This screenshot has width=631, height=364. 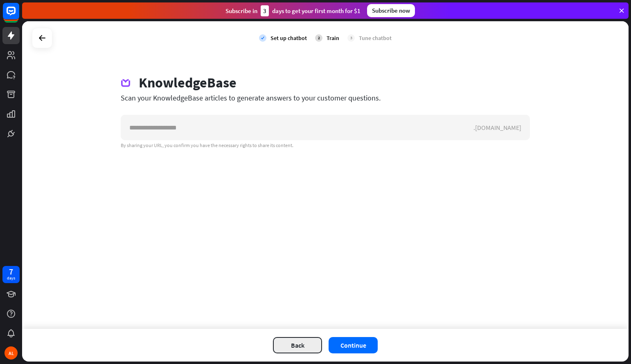 I want to click on button: Continue, so click(x=353, y=345).